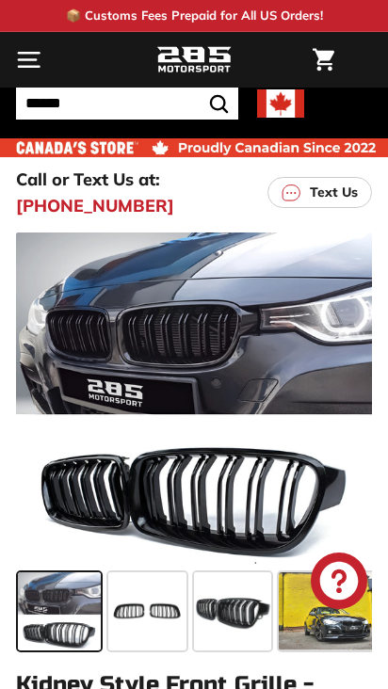 The image size is (388, 689). Describe the element at coordinates (339, 582) in the screenshot. I see `inbox-online-store-chat: Shopify online store chat` at that location.